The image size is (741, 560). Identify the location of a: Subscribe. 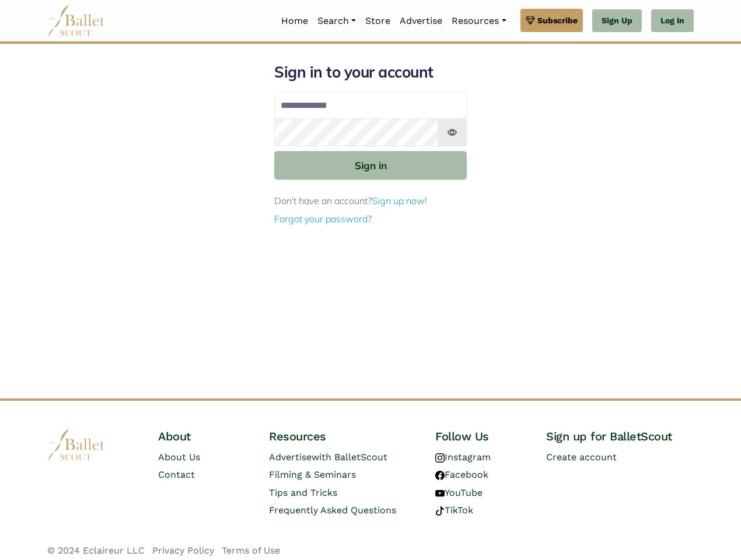
(552, 20).